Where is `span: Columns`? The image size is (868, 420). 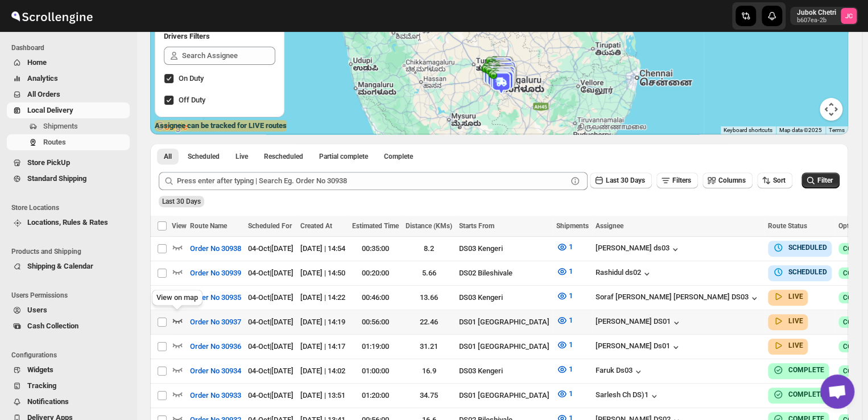 span: Columns is located at coordinates (732, 181).